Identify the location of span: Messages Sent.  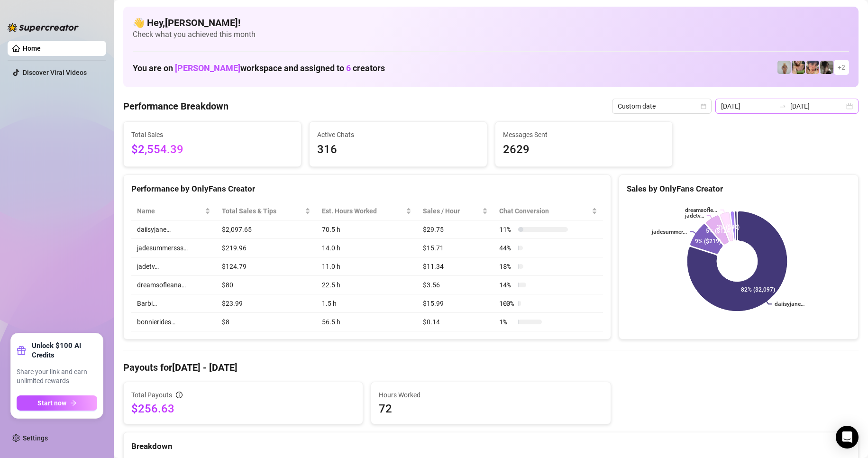
(584, 135).